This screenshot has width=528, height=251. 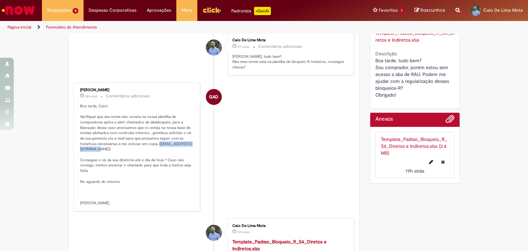 What do you see at coordinates (450, 121) in the screenshot?
I see `button: Adicionar anexos` at bounding box center [450, 121].